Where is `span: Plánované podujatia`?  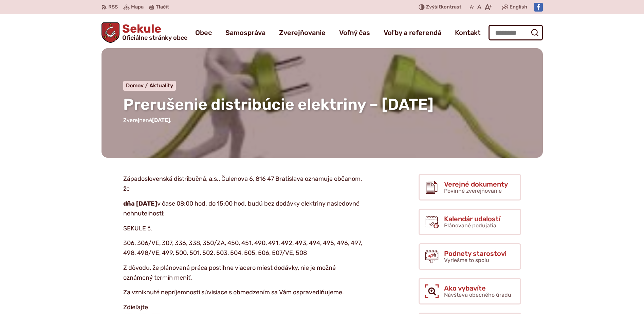 span: Plánované podujatia is located at coordinates (470, 225).